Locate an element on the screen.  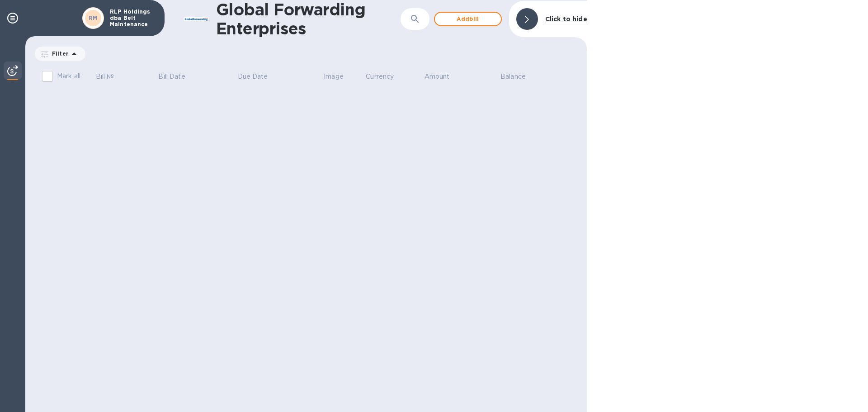
b: Click to hide is located at coordinates (566, 19).